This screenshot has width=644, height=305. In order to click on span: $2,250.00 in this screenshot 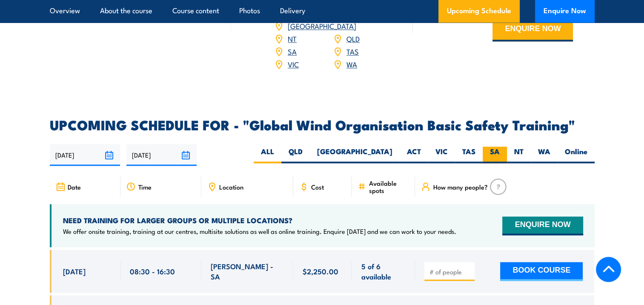, I will do `click(321, 271)`.